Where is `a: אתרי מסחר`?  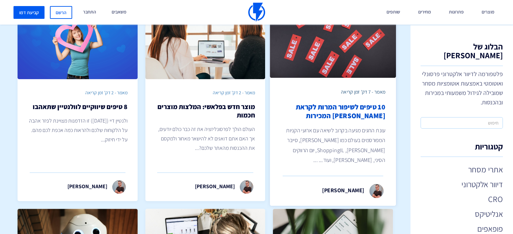 a: אתרי מסחר is located at coordinates (461, 170).